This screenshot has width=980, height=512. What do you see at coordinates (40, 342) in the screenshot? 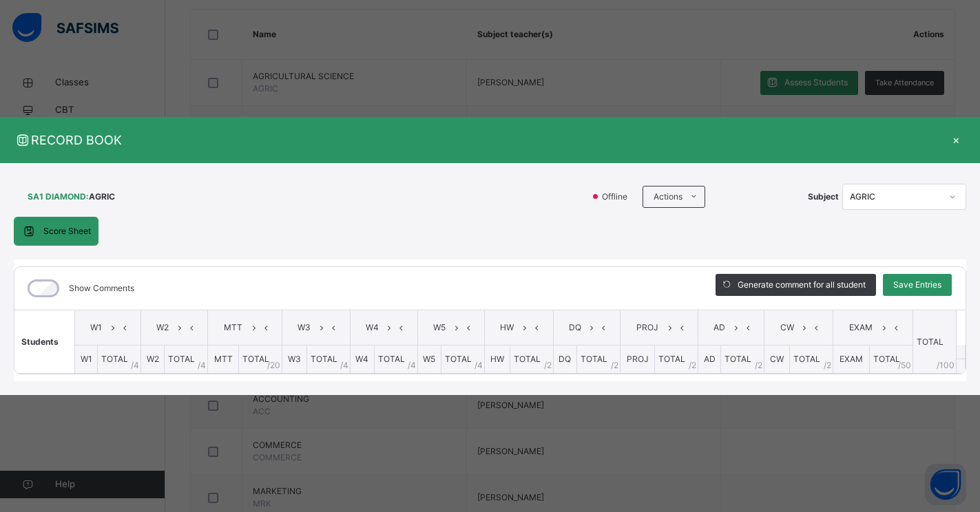
I see `span: Students` at bounding box center [40, 342].